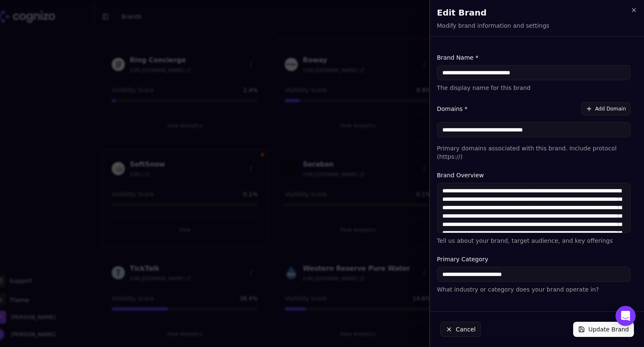 The image size is (644, 347). Describe the element at coordinates (493, 26) in the screenshot. I see `p: Modify brand information and settings` at that location.